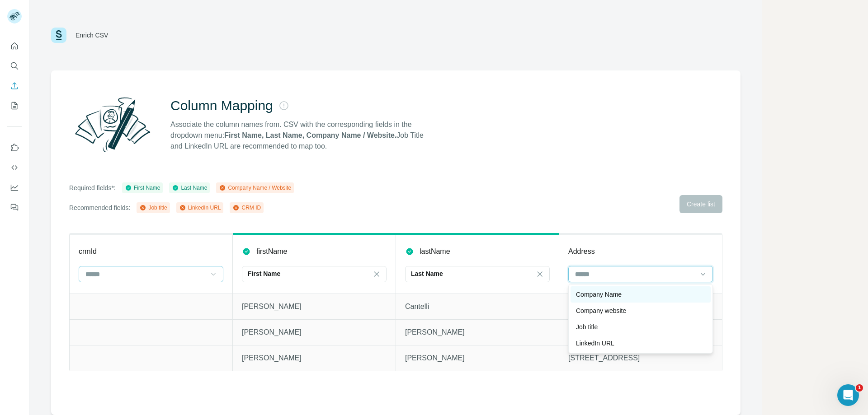 This screenshot has width=868, height=415. What do you see at coordinates (601, 311) in the screenshot?
I see `p: Company website` at bounding box center [601, 311].